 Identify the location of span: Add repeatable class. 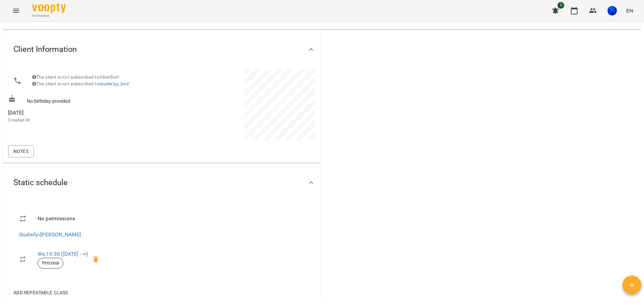
(41, 293).